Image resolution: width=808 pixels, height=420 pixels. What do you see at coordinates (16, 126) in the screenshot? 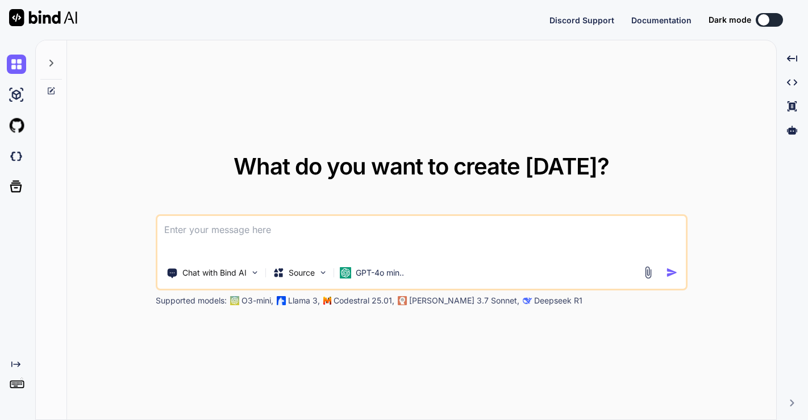
I see `img: githubLight` at bounding box center [16, 126].